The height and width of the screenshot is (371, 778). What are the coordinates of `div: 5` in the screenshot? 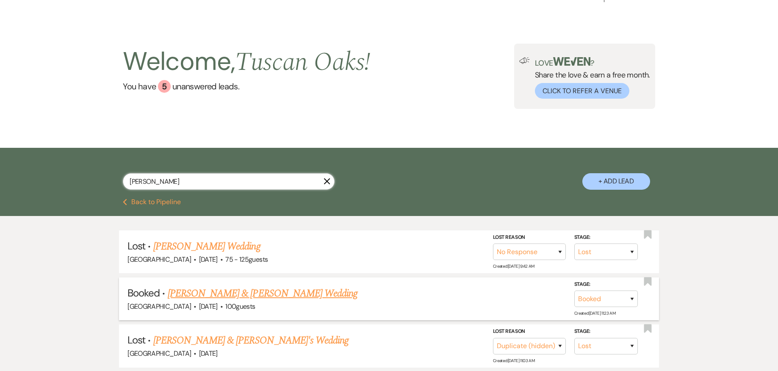 It's located at (164, 86).